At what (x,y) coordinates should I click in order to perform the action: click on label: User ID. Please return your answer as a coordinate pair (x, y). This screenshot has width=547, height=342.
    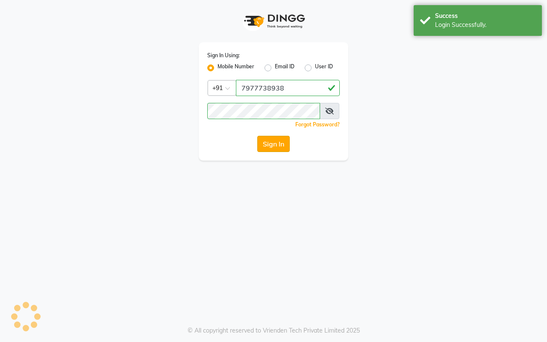
    Looking at the image, I should click on (324, 68).